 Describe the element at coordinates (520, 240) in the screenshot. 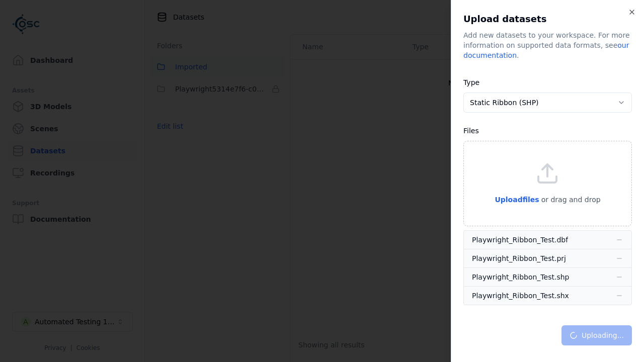

I see `div: Playwright_Ribbon_Test.dbf` at that location.